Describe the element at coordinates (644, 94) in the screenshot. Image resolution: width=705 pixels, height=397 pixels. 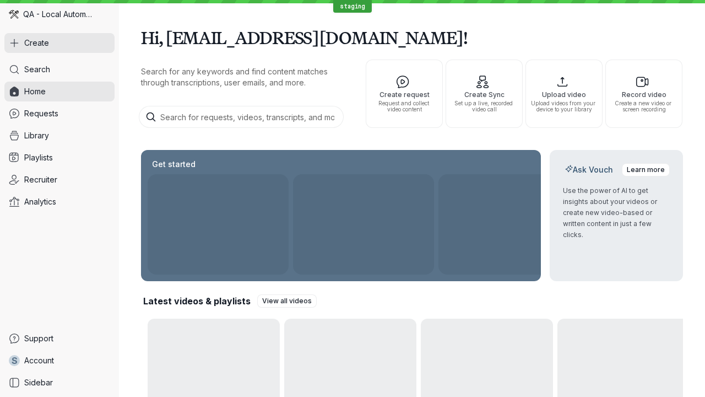
I see `span: Record video` at that location.